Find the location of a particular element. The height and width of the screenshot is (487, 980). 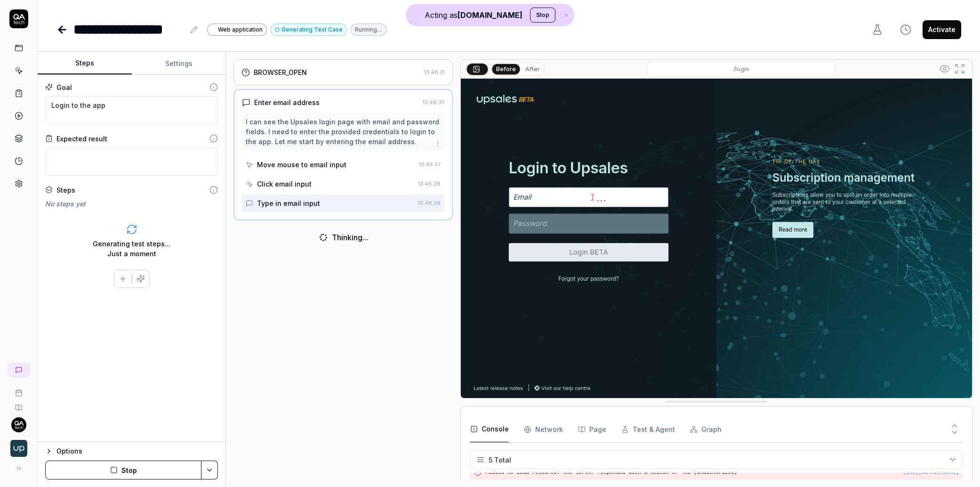

div: Options is located at coordinates (137, 451).